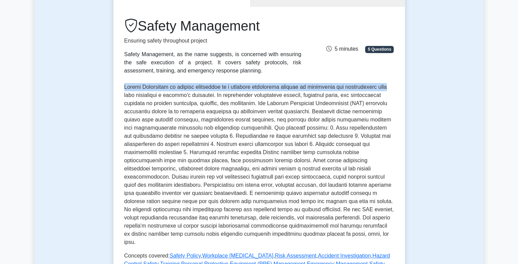 The image size is (518, 264). What do you see at coordinates (213, 26) in the screenshot?
I see `h1: Safety Management` at bounding box center [213, 26].